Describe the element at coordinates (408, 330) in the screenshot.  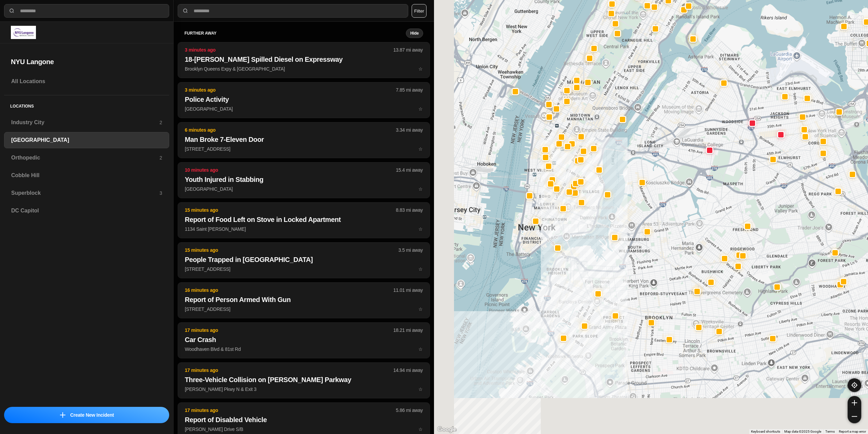
I see `p: 18.21 mi away` at that location.